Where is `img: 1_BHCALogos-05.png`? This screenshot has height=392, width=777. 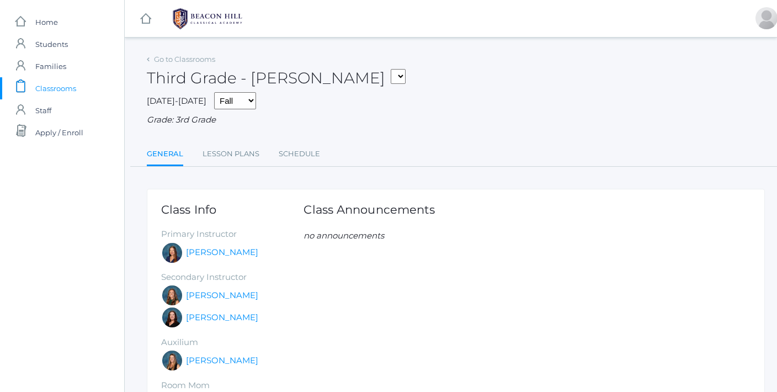
img: 1_BHCALogos-05.png is located at coordinates (207, 19).